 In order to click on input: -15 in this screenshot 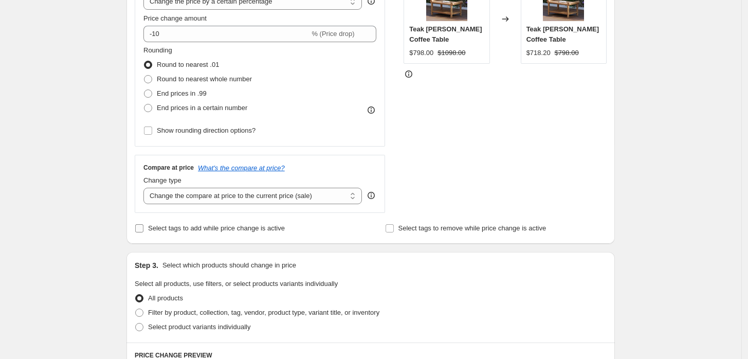, I will do `click(226, 34)`.